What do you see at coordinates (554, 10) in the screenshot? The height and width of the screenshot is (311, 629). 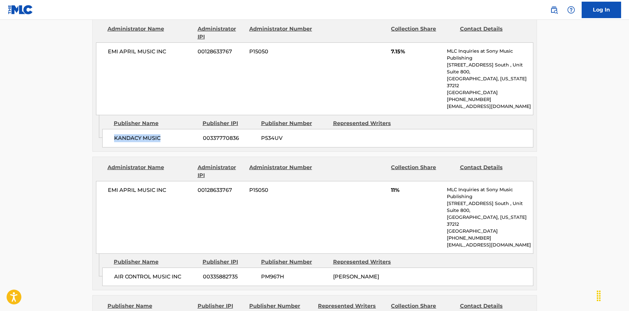 I see `a: Public Search` at bounding box center [554, 10].